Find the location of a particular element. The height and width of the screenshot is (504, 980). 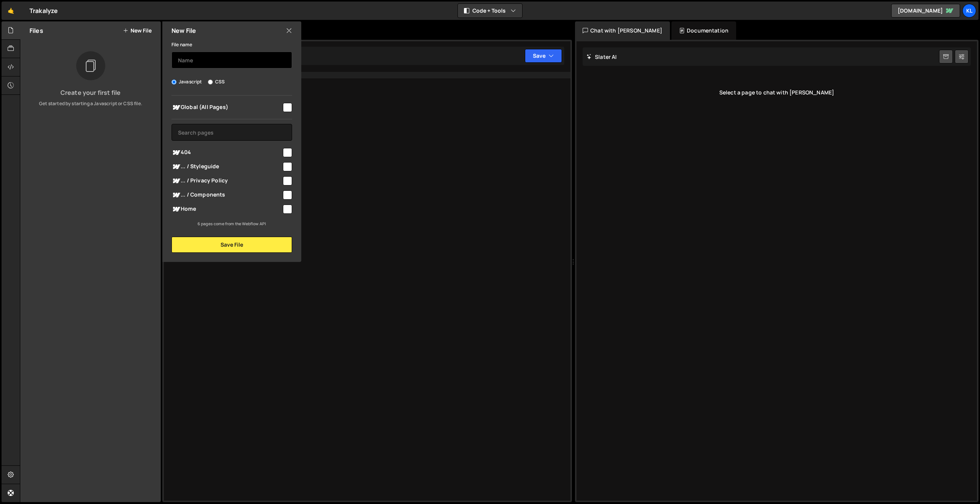

div: Kl is located at coordinates (970, 10).